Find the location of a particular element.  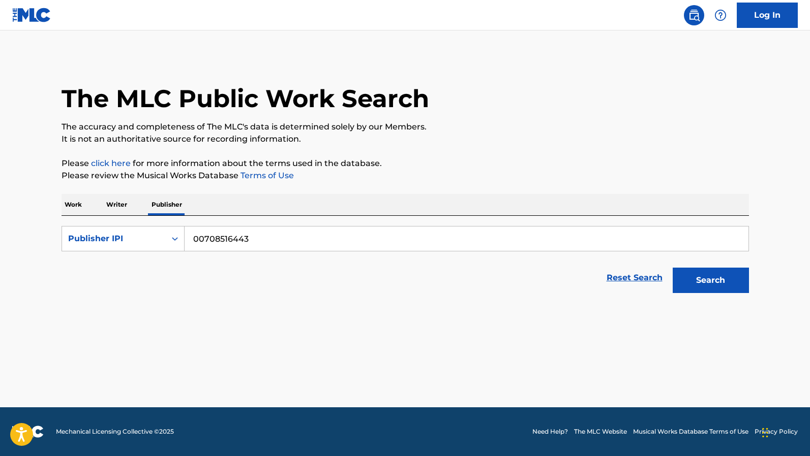

span: Mechanical Licensing Collective © 2025 is located at coordinates (115, 432).